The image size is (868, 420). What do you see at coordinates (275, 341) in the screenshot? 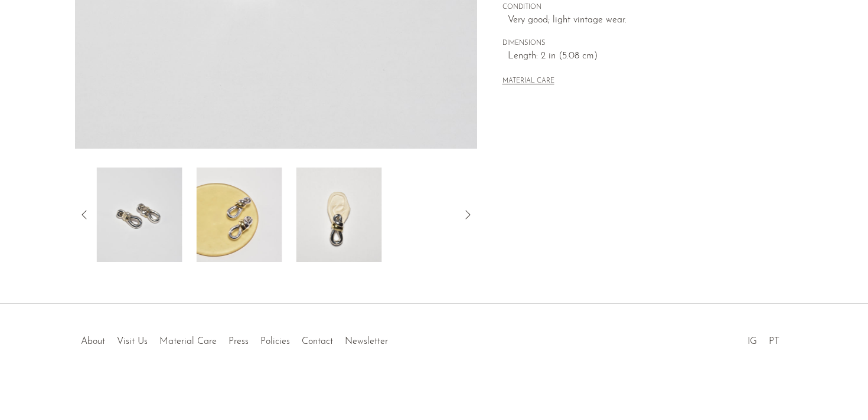
I see `a: Policies` at bounding box center [275, 341].